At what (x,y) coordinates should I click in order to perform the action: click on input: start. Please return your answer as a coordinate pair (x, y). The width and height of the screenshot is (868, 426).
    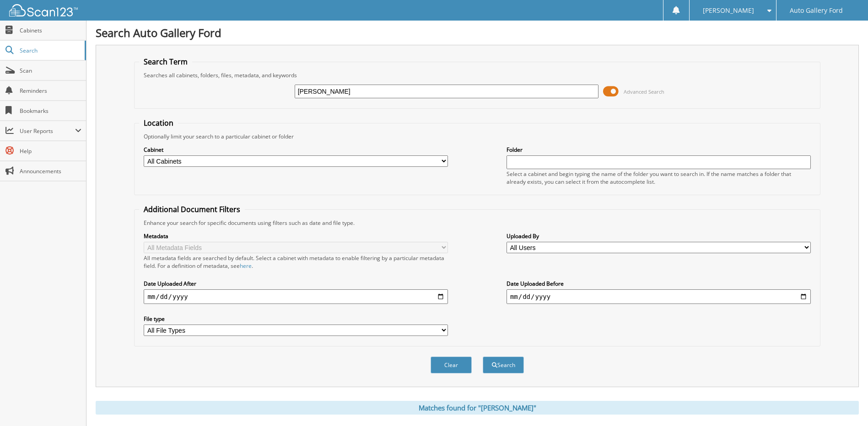
    Looking at the image, I should click on (295, 297).